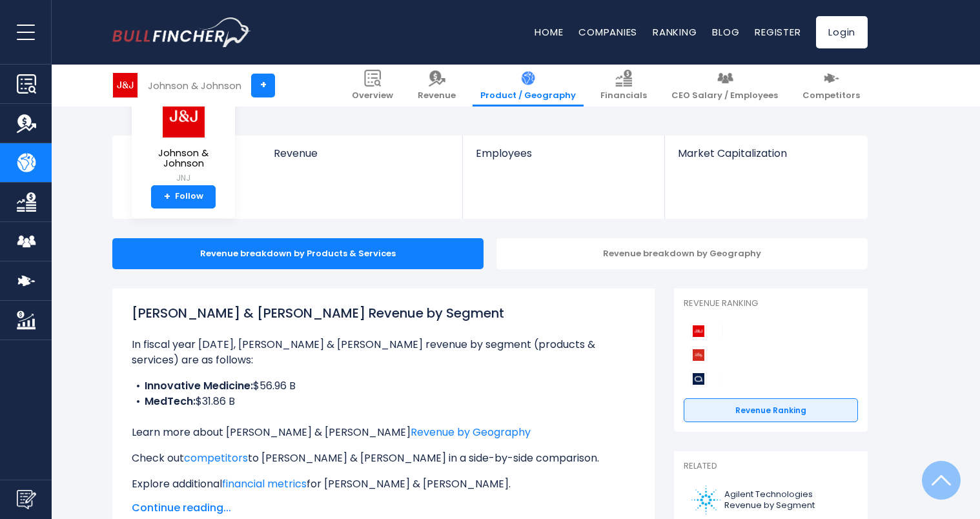 The image size is (980, 519). What do you see at coordinates (842, 33) in the screenshot?
I see `a: Login` at bounding box center [842, 33].